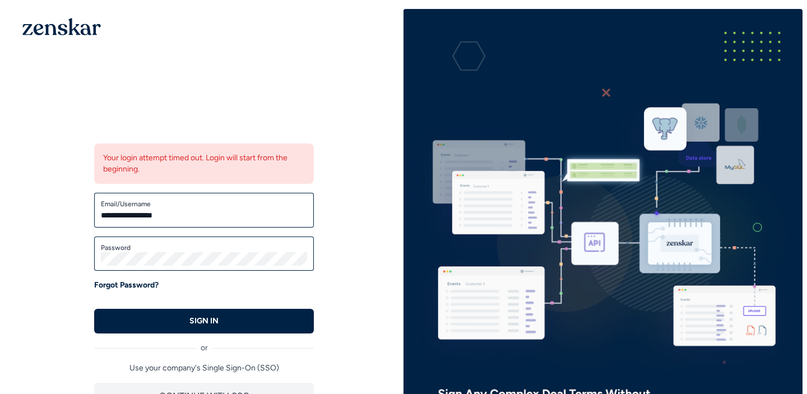  Describe the element at coordinates (126, 285) in the screenshot. I see `p: Forgot Password?` at that location.